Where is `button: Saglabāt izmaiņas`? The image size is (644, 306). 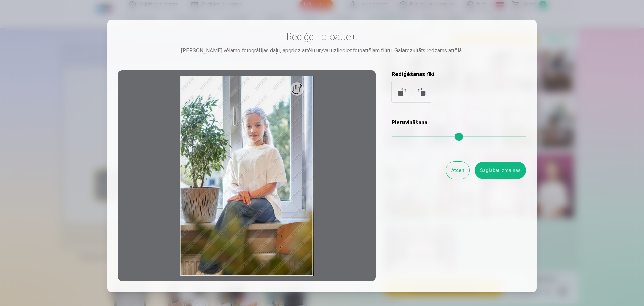 button: Saglabāt izmaiņas is located at coordinates (500, 170).